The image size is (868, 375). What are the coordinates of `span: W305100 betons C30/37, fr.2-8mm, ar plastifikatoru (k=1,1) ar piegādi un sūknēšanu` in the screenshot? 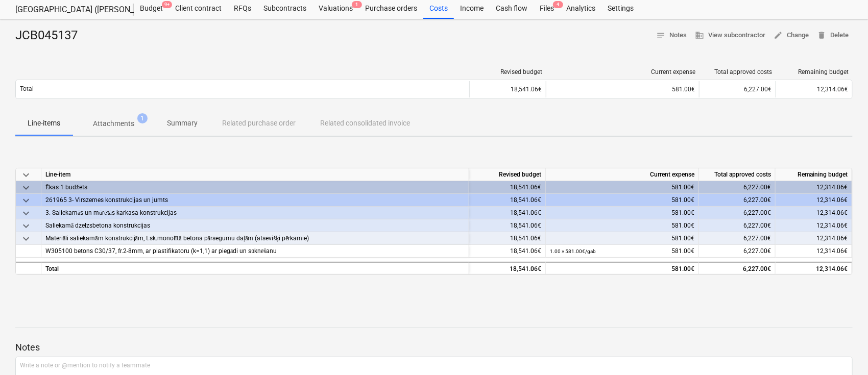 It's located at (161, 251).